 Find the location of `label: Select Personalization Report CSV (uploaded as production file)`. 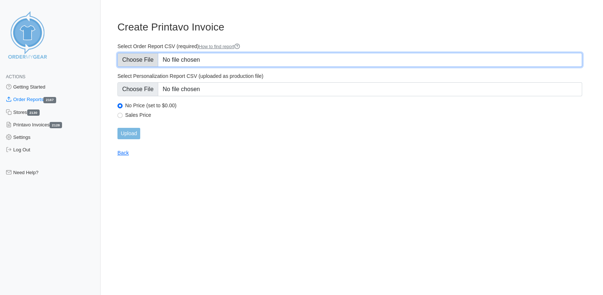

label: Select Personalization Report CSV (uploaded as production file) is located at coordinates (350, 76).